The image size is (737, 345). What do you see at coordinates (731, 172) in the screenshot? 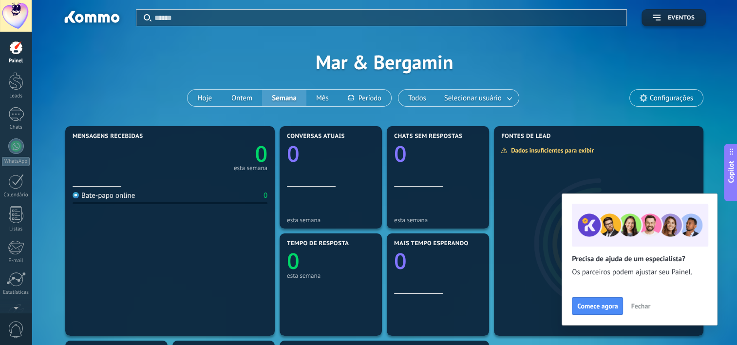
I see `span: Copilot` at bounding box center [731, 172].